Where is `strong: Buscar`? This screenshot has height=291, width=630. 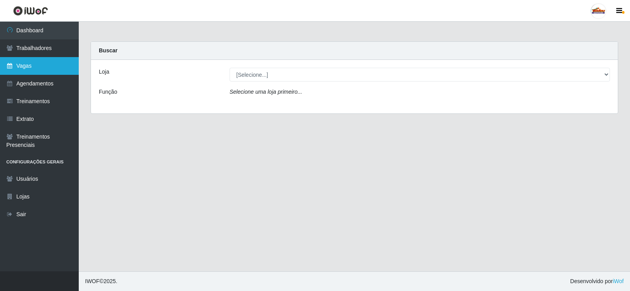
strong: Buscar is located at coordinates (108, 50).